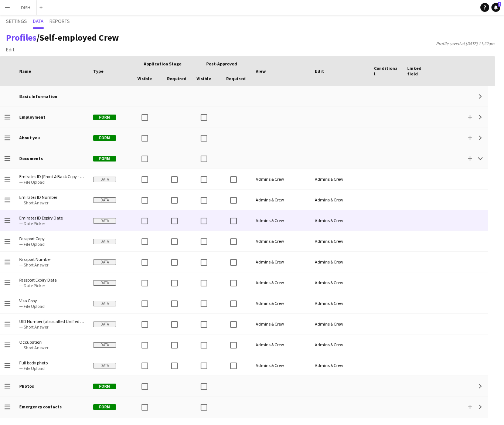 The width and height of the screenshot is (504, 425). Describe the element at coordinates (420, 71) in the screenshot. I see `span: Linked field` at that location.